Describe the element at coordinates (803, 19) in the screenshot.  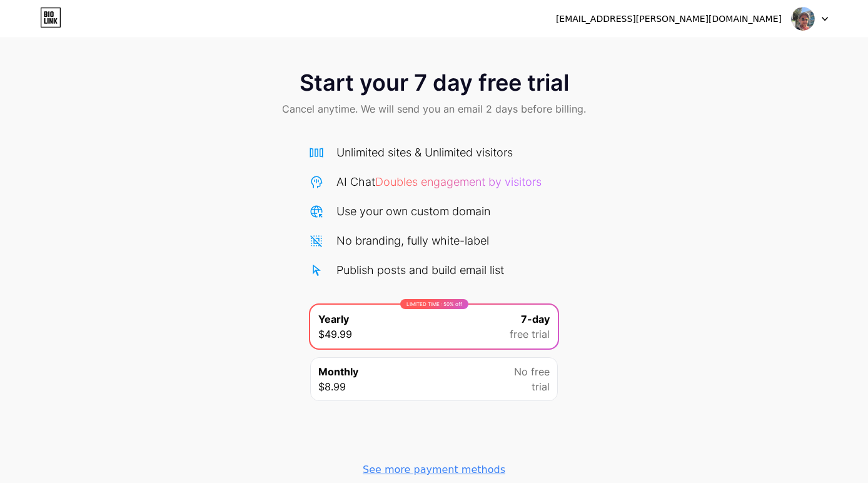
I see `img: hugobertrand` at that location.